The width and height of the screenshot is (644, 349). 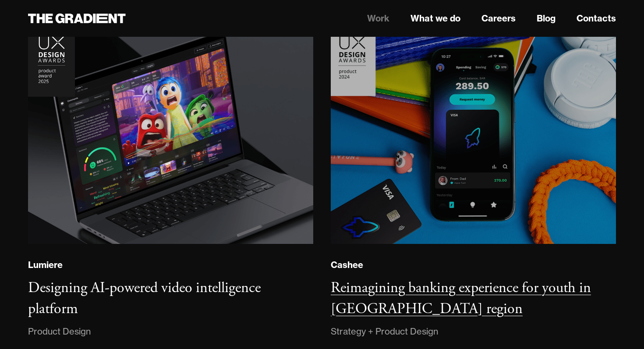 I want to click on div: Lumiere, so click(x=45, y=265).